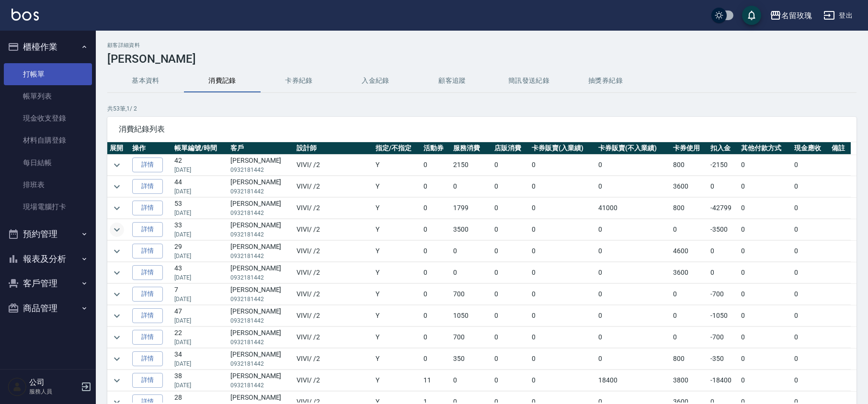 The width and height of the screenshot is (868, 404). I want to click on th: 客戶, so click(261, 148).